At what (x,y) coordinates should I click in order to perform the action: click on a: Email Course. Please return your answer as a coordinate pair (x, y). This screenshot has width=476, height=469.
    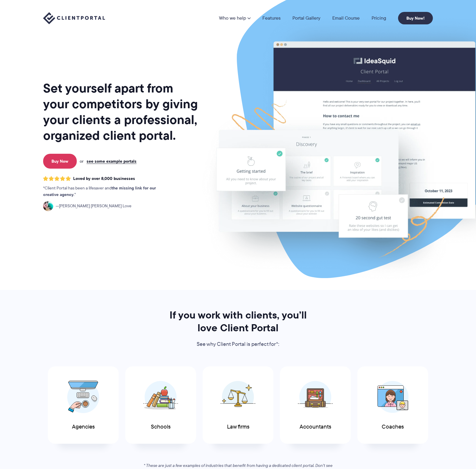
    Looking at the image, I should click on (346, 18).